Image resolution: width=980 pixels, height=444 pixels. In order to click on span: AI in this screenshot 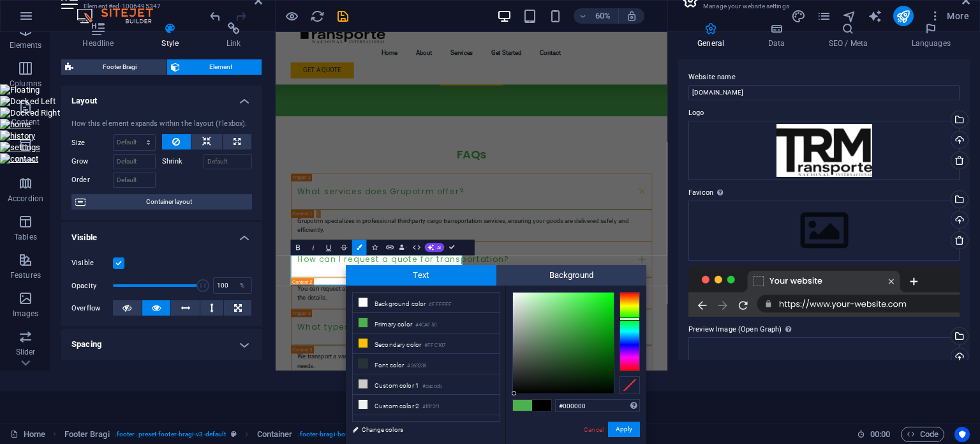, I will do `click(439, 247)`.